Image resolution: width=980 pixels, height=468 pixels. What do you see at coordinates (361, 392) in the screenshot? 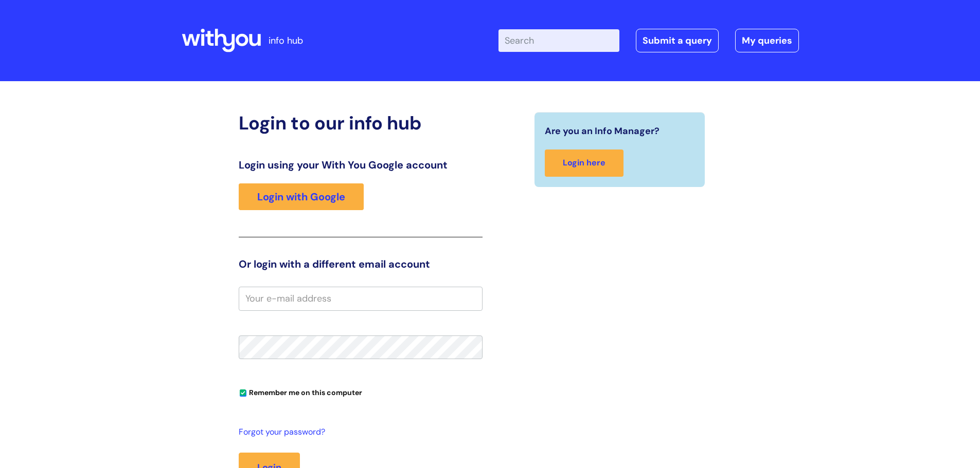
I see `div: You can uncheck this option if you're logging in from a shared device` at bounding box center [361, 392].